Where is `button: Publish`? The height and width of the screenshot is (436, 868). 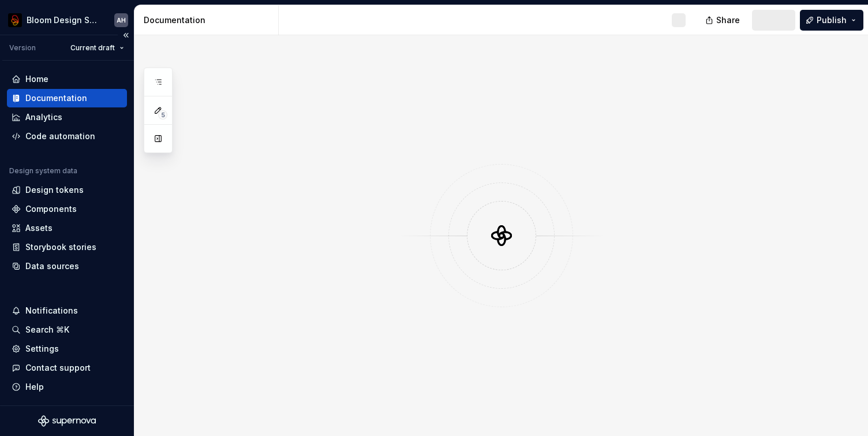
button: Publish is located at coordinates (832, 20).